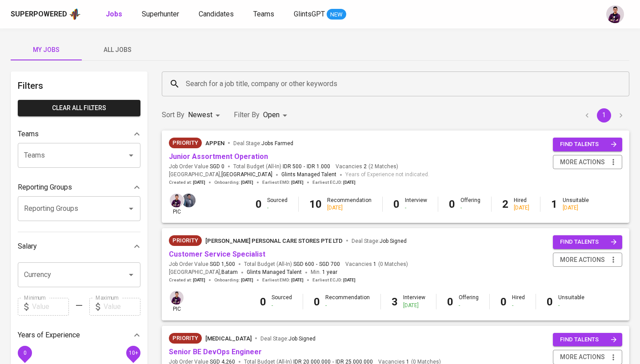 The width and height of the screenshot is (640, 364). I want to click on span: Created at :, so click(187, 182).